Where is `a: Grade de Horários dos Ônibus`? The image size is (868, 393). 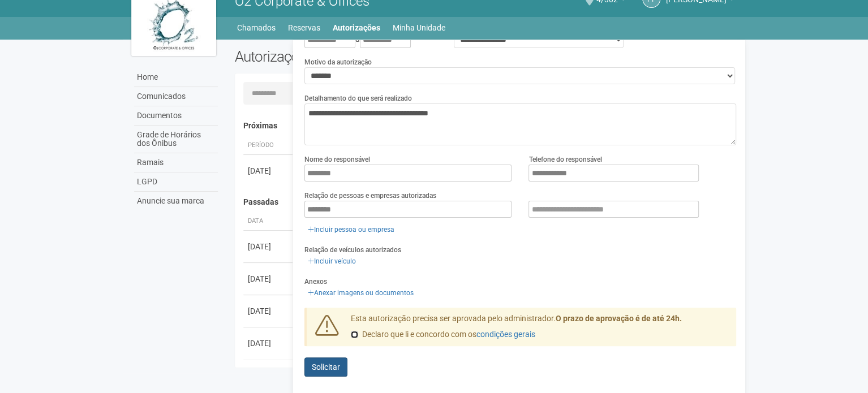 a: Grade de Horários dos Ônibus is located at coordinates (176, 139).